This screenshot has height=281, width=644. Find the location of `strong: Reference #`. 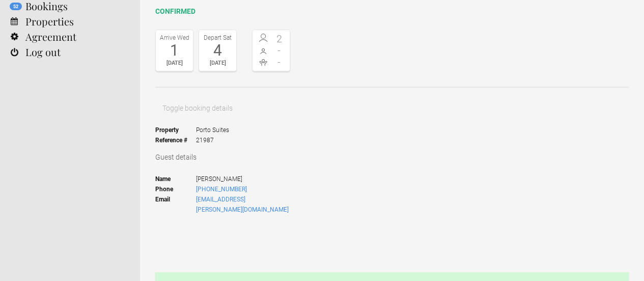

strong: Reference # is located at coordinates (175, 140).